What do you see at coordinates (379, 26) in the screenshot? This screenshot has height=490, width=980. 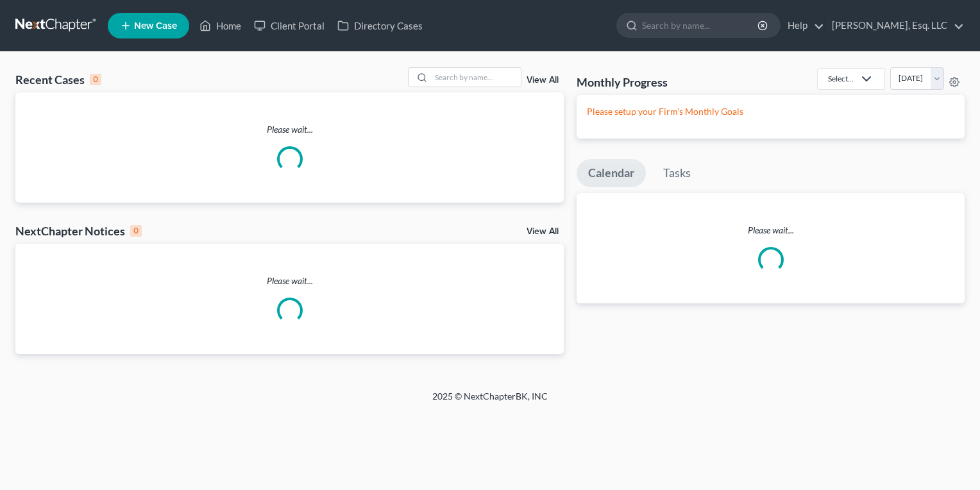 I see `a: Directory Cases` at bounding box center [379, 26].